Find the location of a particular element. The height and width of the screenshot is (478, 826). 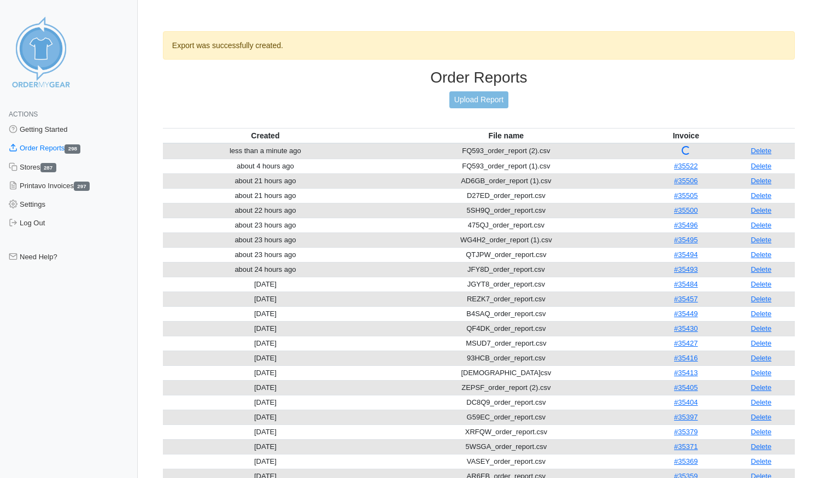

a: #35449 is located at coordinates (685, 313).